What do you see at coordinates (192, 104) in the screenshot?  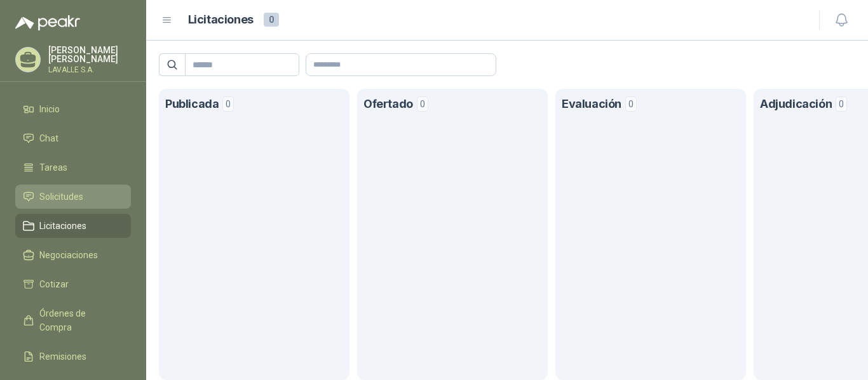 I see `h1: Publicada` at bounding box center [192, 104].